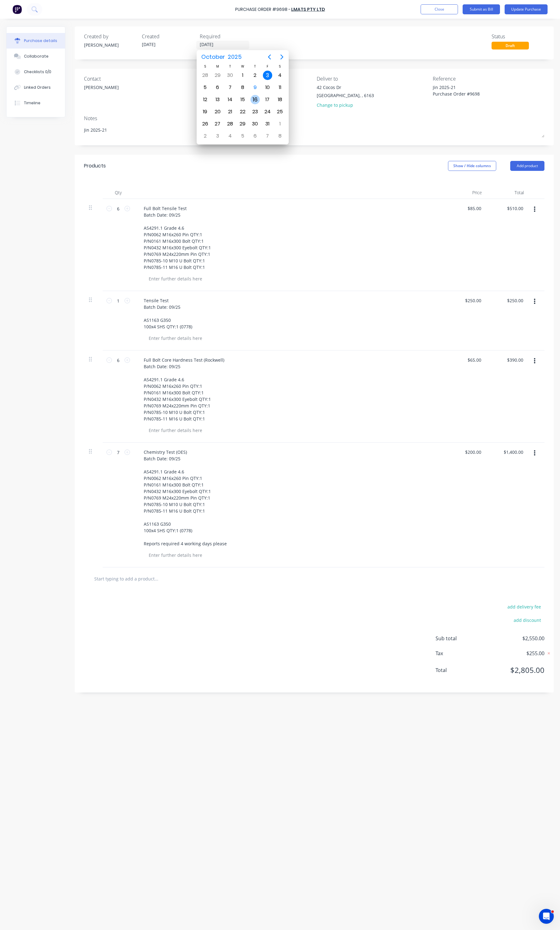 Image resolution: width=560 pixels, height=930 pixels. I want to click on div: Created, so click(168, 37).